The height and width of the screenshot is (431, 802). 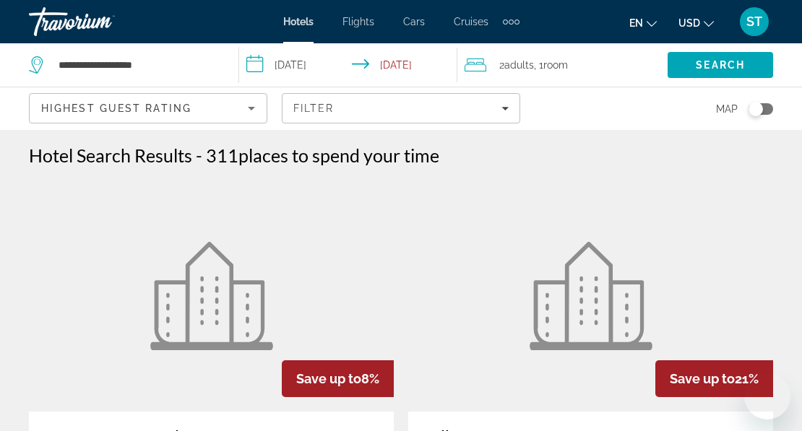 I want to click on span: Search, so click(x=720, y=65).